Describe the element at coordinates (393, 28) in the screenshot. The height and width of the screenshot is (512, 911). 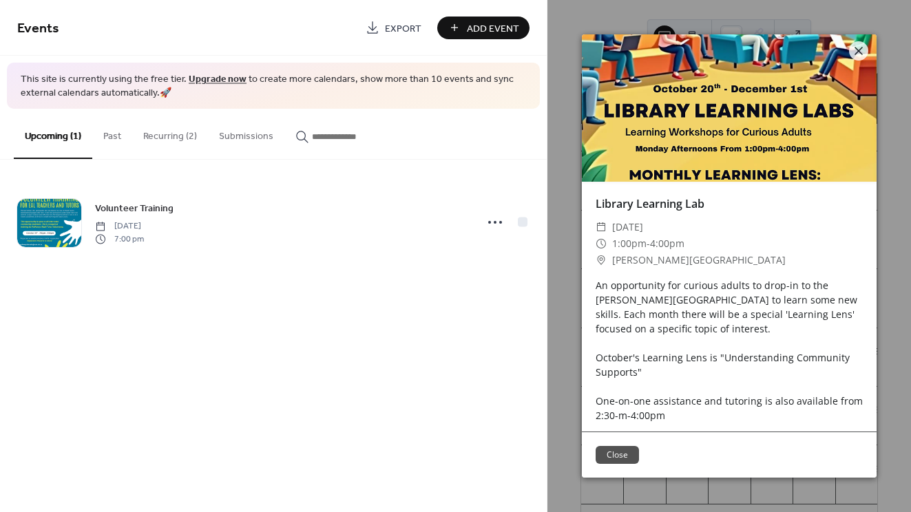
I see `a: Export` at that location.